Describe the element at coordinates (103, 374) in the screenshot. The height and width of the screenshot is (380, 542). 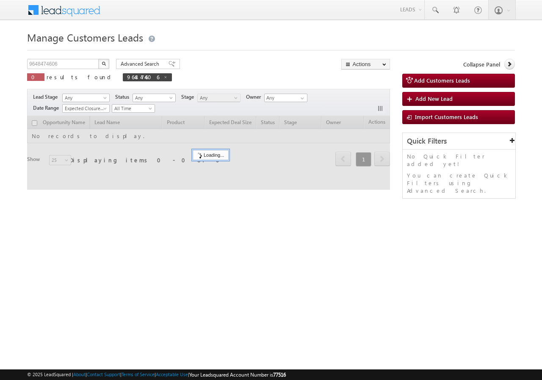
I see `a: Contact Support` at that location.